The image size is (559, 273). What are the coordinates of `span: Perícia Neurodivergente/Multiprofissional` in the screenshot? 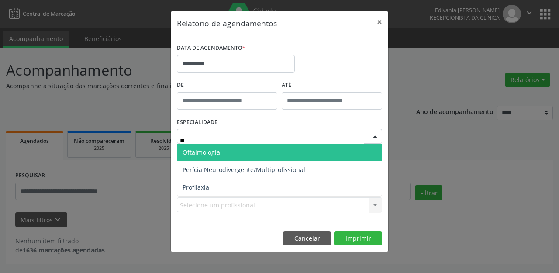 It's located at (244, 169).